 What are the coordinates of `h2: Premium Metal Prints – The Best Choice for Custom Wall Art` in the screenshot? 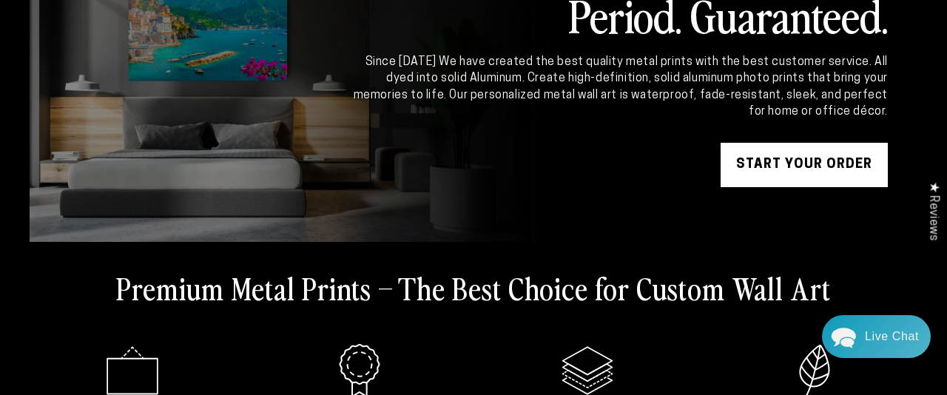 It's located at (473, 288).